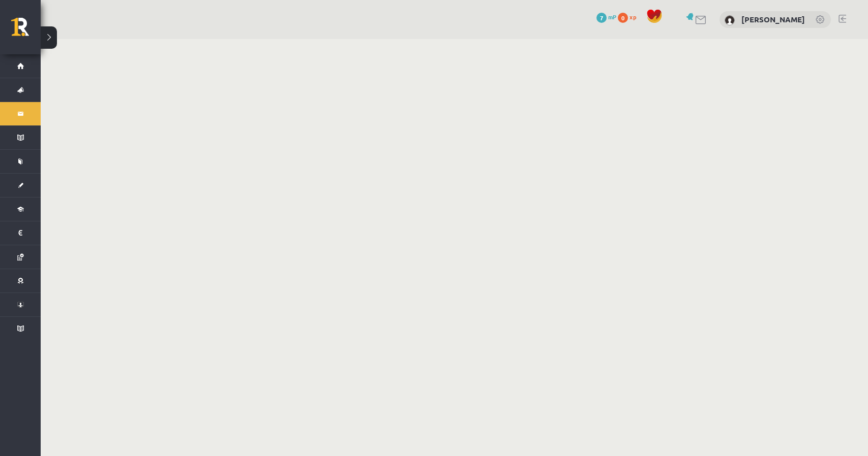 This screenshot has width=868, height=456. Describe the element at coordinates (601, 18) in the screenshot. I see `span: 7` at that location.